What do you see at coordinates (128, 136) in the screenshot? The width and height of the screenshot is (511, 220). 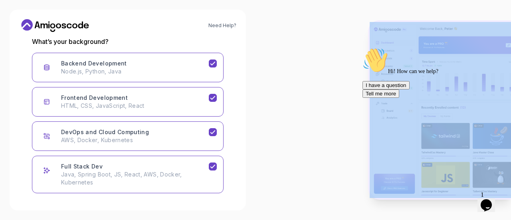 I see `button: DevOps and Cloud Computing` at bounding box center [128, 136].